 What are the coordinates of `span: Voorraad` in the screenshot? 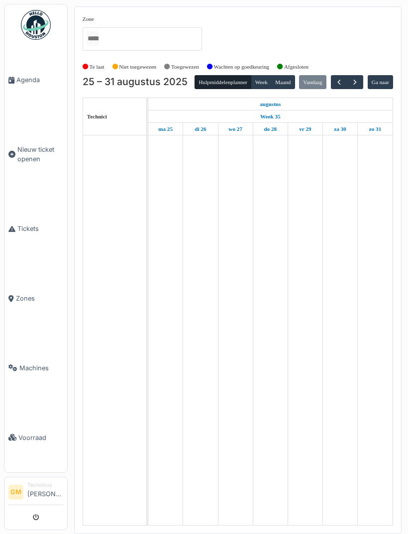 It's located at (41, 437).